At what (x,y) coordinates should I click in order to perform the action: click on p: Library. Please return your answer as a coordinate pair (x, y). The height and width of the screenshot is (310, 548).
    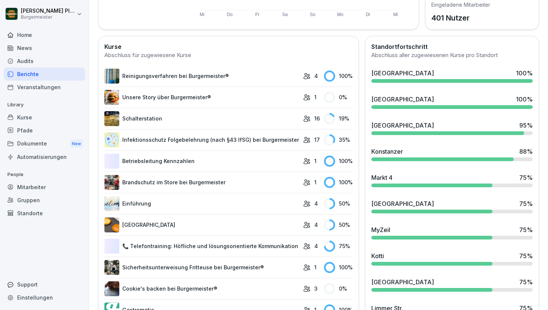
    Looking at the image, I should click on (44, 105).